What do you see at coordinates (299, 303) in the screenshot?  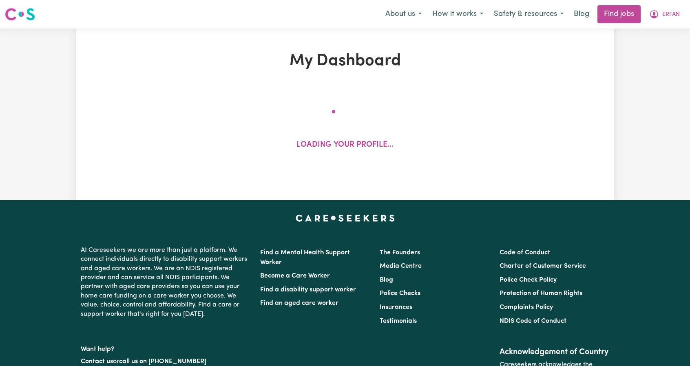 I see `a: Find an aged care worker` at bounding box center [299, 303].